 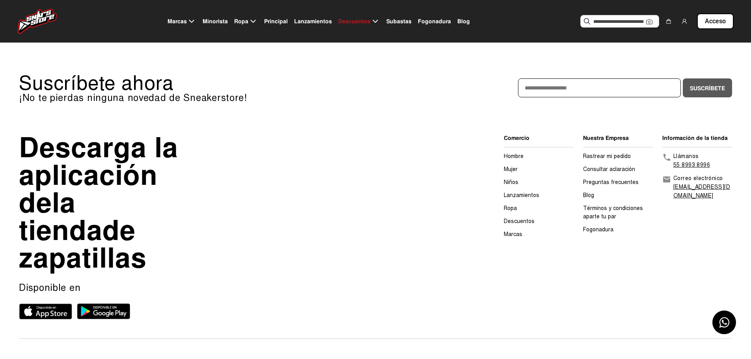 I want to click on font: Comercio, so click(x=517, y=138).